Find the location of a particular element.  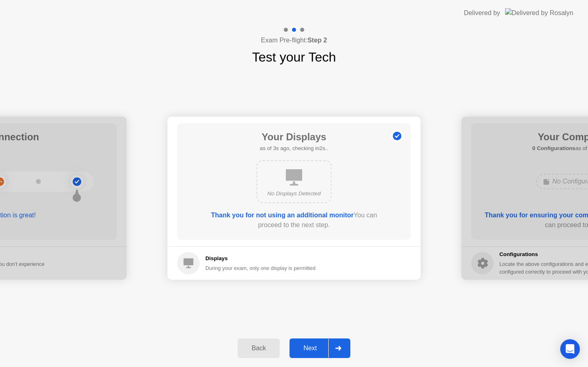

button: Back is located at coordinates (259, 349).